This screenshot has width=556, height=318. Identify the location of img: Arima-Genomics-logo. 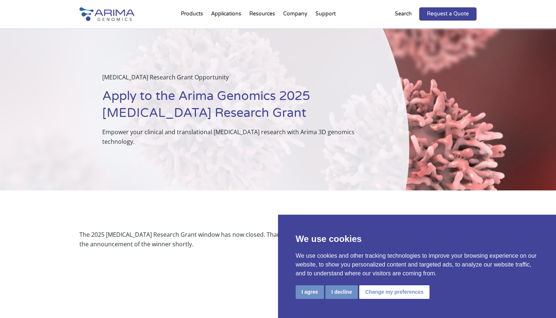
(107, 14).